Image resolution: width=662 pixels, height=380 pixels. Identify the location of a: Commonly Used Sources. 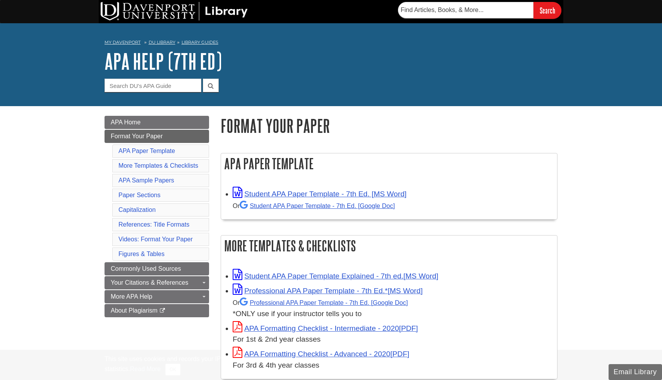
(157, 269).